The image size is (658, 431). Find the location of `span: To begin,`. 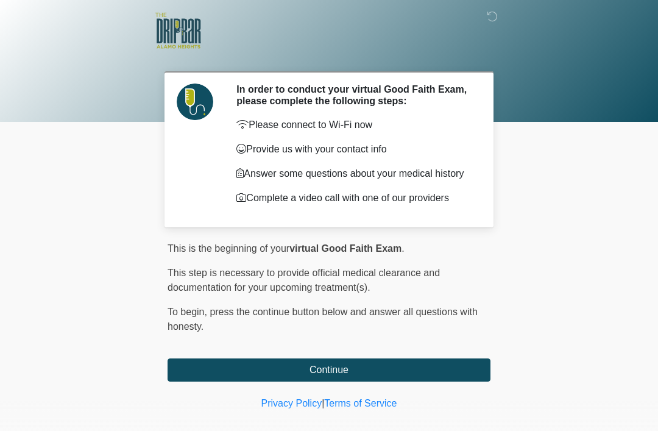

span: To begin, is located at coordinates (188, 311).